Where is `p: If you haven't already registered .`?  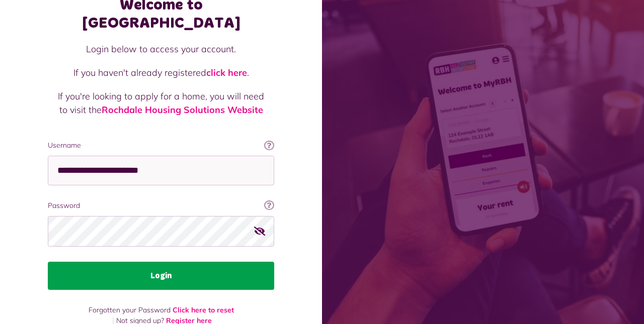 p: If you haven't already registered . is located at coordinates (161, 72).